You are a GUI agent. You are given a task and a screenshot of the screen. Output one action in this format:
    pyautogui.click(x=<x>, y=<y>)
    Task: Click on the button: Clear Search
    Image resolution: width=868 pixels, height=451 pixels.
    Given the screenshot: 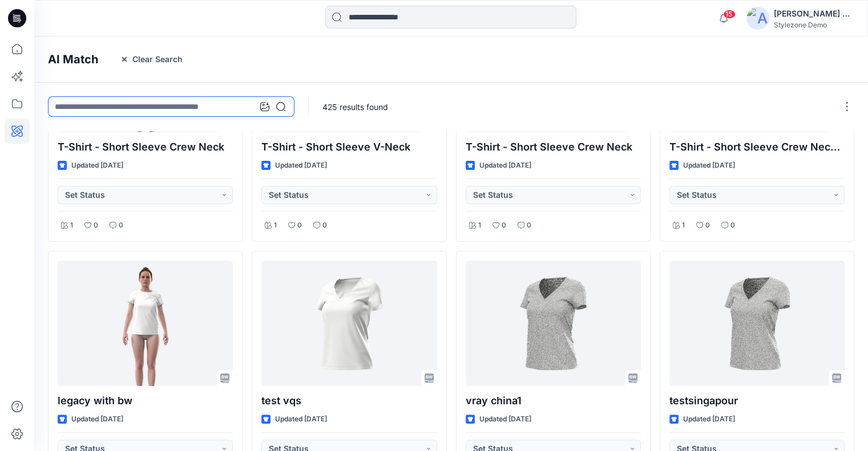 What is the action you would take?
    pyautogui.click(x=151, y=59)
    